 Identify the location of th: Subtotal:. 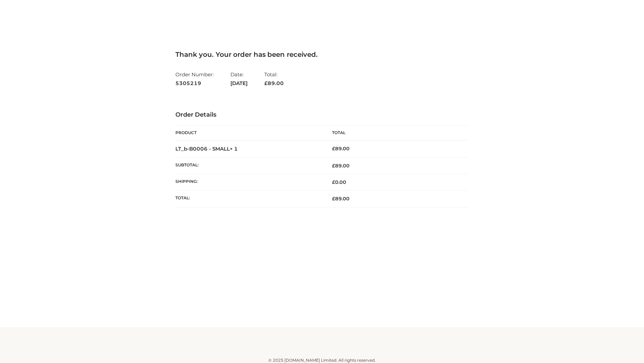
(249, 165).